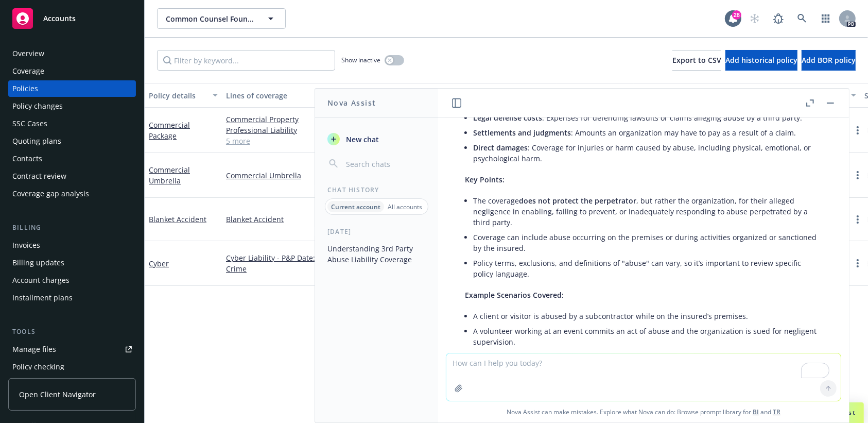 The image size is (868, 423). Describe the element at coordinates (210, 18) in the screenshot. I see `span: Common Counsel Foundation` at that location.